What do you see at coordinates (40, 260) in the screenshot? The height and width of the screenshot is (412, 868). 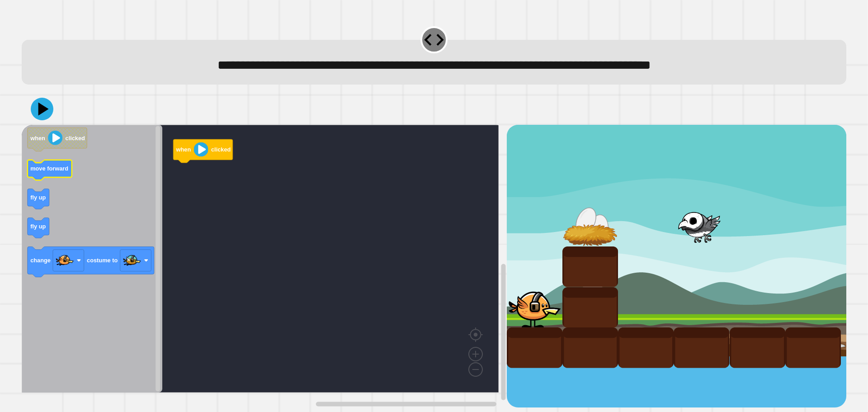 I see `text: change` at bounding box center [40, 260].